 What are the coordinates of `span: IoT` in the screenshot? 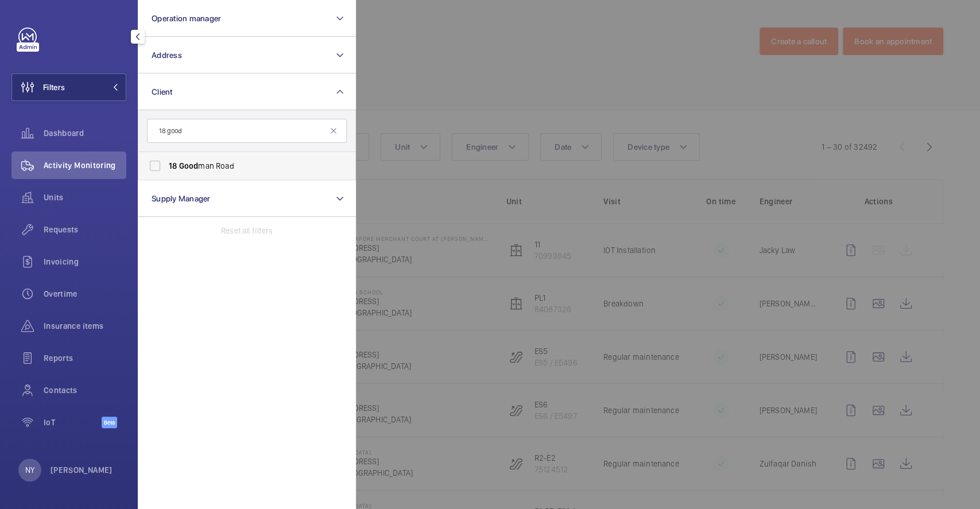 It's located at (72, 422).